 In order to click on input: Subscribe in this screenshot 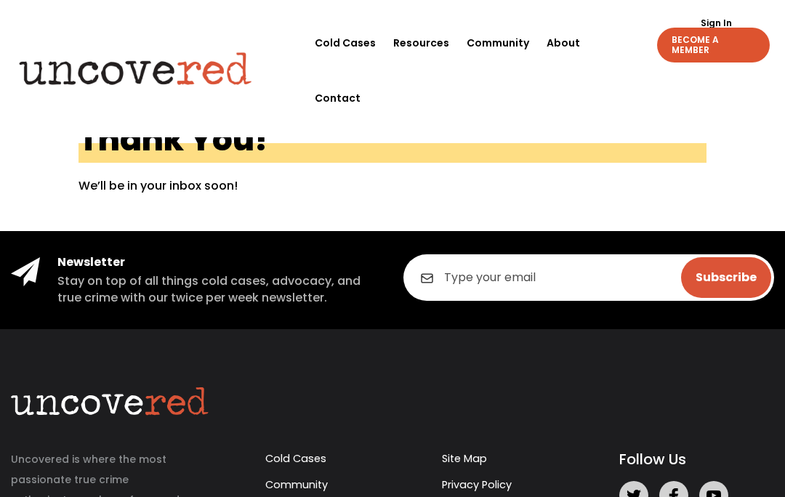, I will do `click(726, 278)`.